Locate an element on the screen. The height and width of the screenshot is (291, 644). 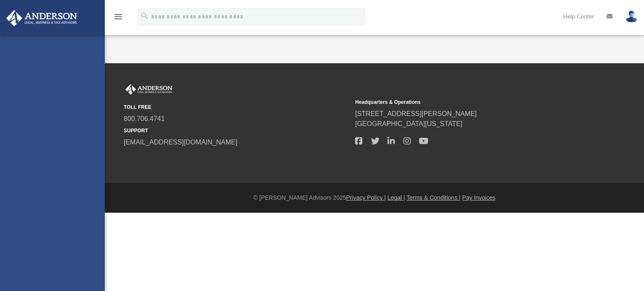
a: Privacy Policy | is located at coordinates (366, 198).